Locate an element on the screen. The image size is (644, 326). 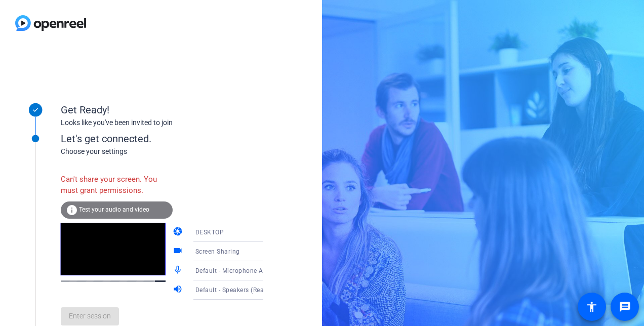
div: Let's get connected. is located at coordinates (172, 139).